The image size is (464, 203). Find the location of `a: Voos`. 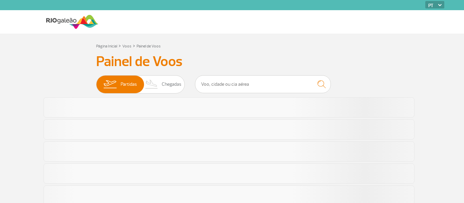

a: Voos is located at coordinates (127, 46).